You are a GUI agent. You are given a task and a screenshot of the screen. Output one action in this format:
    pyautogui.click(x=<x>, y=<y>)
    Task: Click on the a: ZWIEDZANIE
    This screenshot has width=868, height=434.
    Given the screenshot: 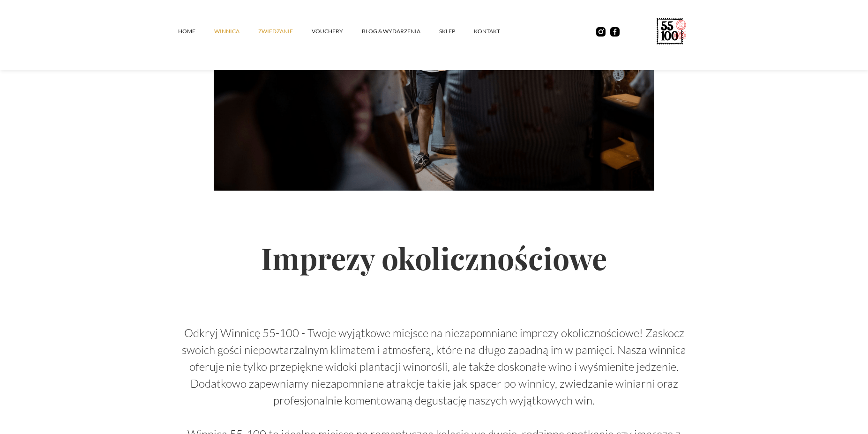 What is the action you would take?
    pyautogui.click(x=285, y=31)
    